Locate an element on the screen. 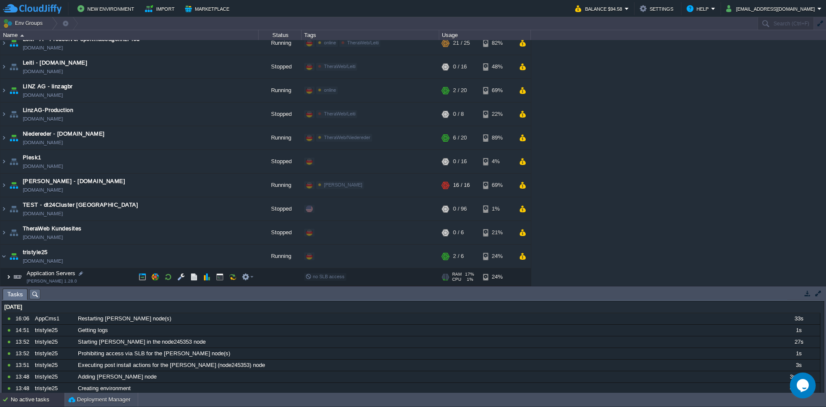  div: 6 / 20 is located at coordinates (460, 138).